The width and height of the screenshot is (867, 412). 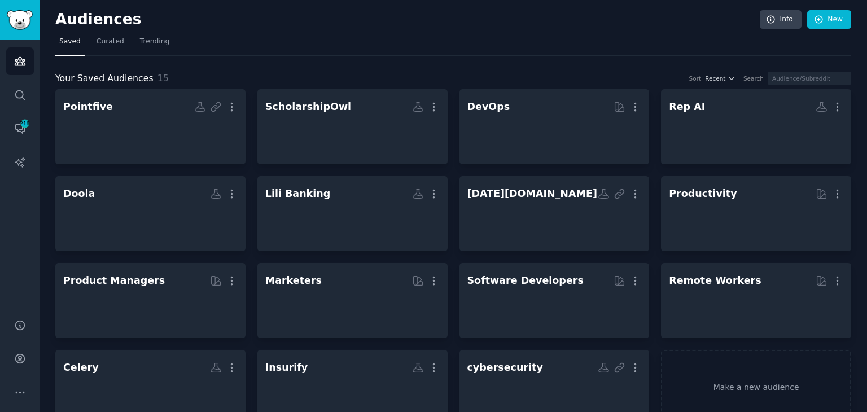 I want to click on span: Trending, so click(x=155, y=42).